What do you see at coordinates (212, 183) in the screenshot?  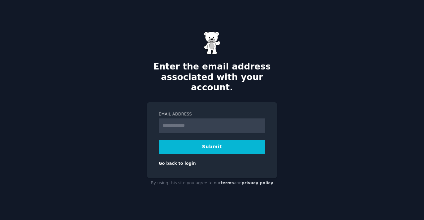 I see `div: By using this site you agree to our and` at bounding box center [212, 183].